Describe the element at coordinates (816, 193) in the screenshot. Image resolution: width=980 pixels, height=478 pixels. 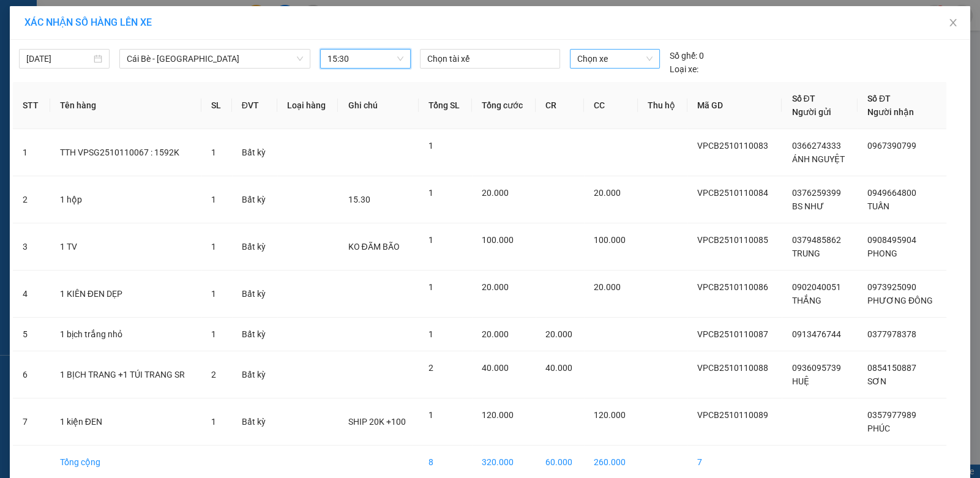
I see `span: 0376259399` at that location.